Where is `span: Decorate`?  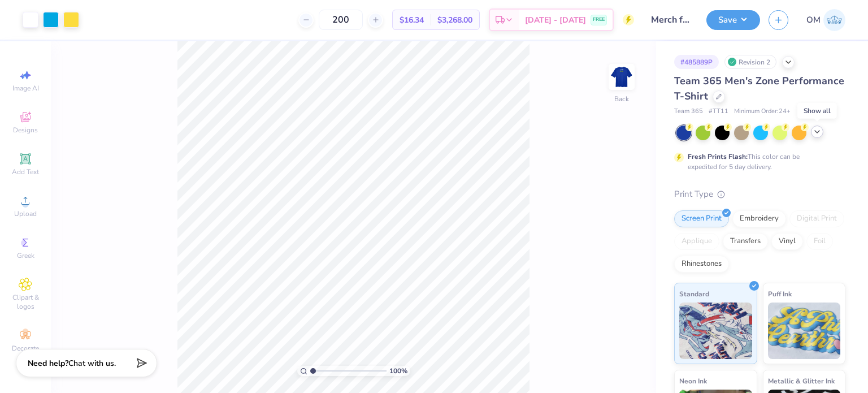
span: Decorate is located at coordinates (25, 348).